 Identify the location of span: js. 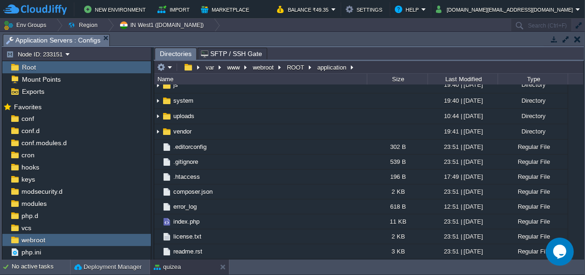
(176, 85).